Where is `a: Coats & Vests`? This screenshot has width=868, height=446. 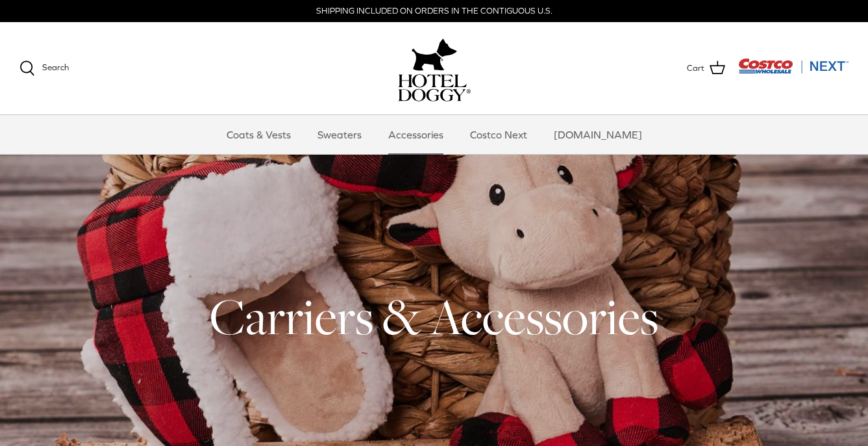
a: Coats & Vests is located at coordinates (258, 134).